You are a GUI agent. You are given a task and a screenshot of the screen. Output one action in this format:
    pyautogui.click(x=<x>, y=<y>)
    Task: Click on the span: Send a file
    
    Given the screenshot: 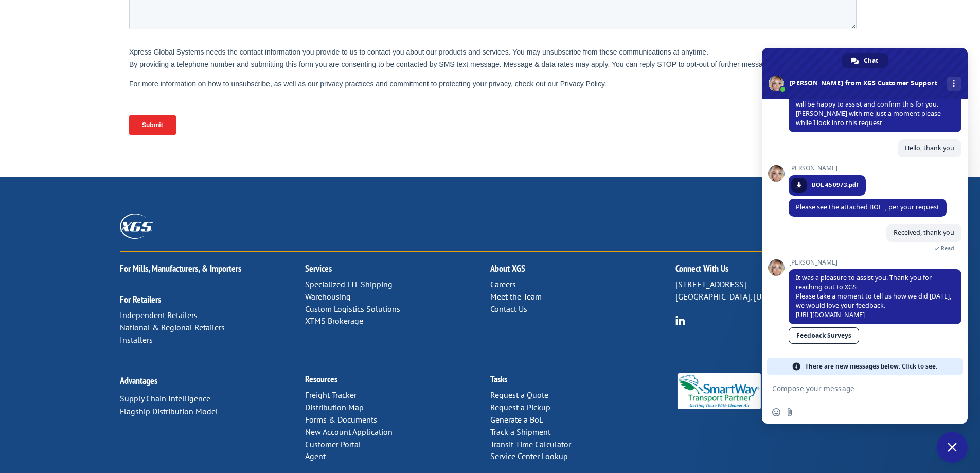 What is the action you would take?
    pyautogui.click(x=789, y=412)
    